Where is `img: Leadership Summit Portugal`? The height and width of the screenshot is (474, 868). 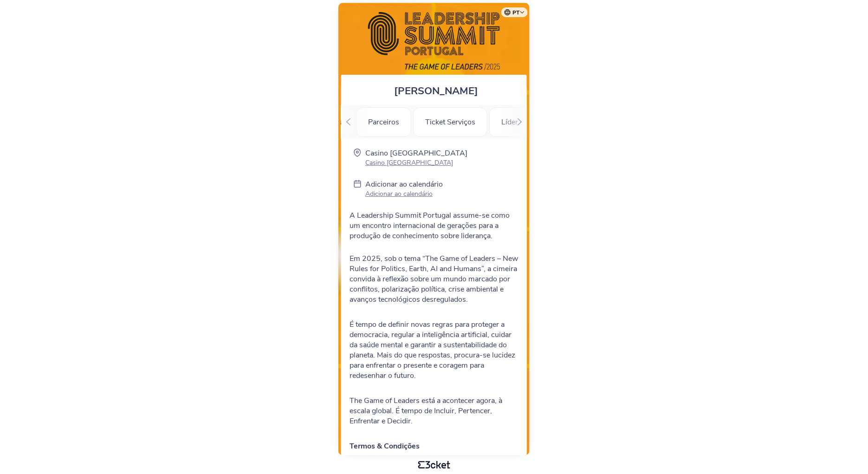
img: Leadership Summit Portugal is located at coordinates (434, 41).